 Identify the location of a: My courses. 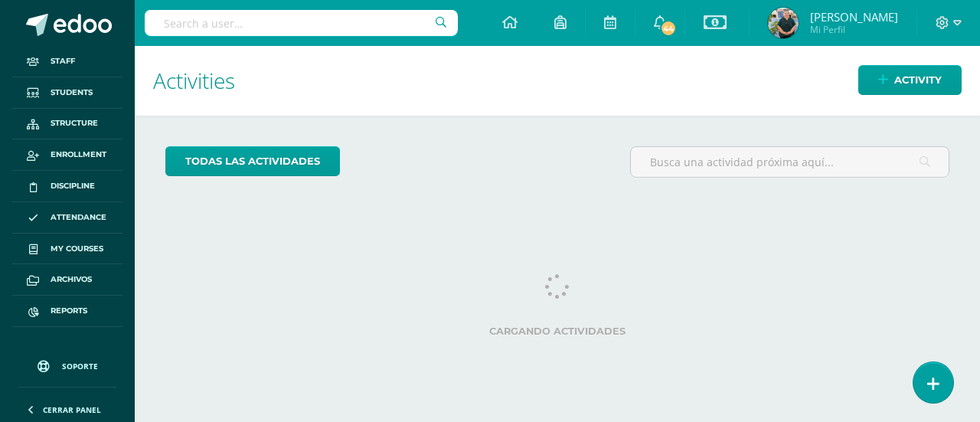
(67, 249).